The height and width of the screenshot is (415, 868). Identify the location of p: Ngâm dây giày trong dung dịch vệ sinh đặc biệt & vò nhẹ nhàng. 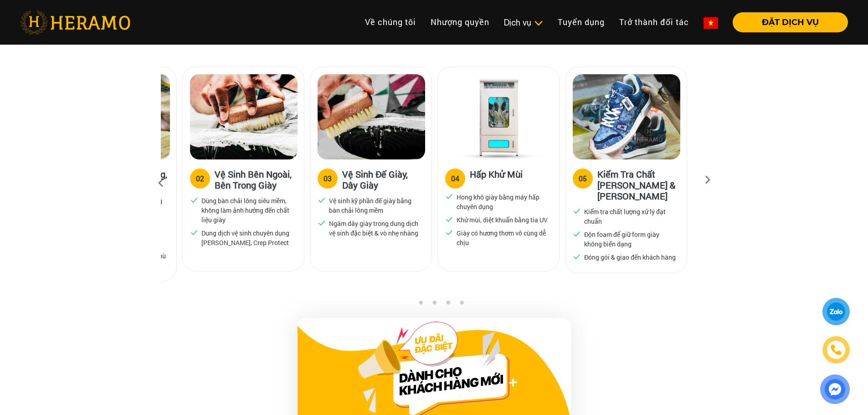
(375, 228).